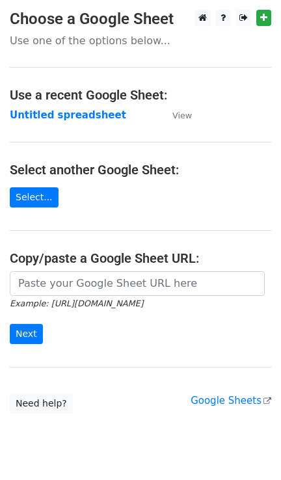 This screenshot has width=281, height=480. I want to click on small: View, so click(182, 115).